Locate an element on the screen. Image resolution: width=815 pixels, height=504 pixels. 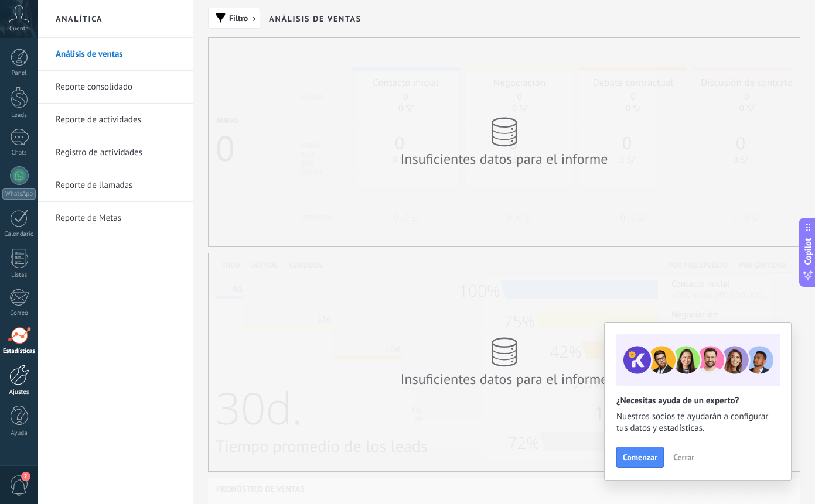
span: 2 is located at coordinates (26, 476).